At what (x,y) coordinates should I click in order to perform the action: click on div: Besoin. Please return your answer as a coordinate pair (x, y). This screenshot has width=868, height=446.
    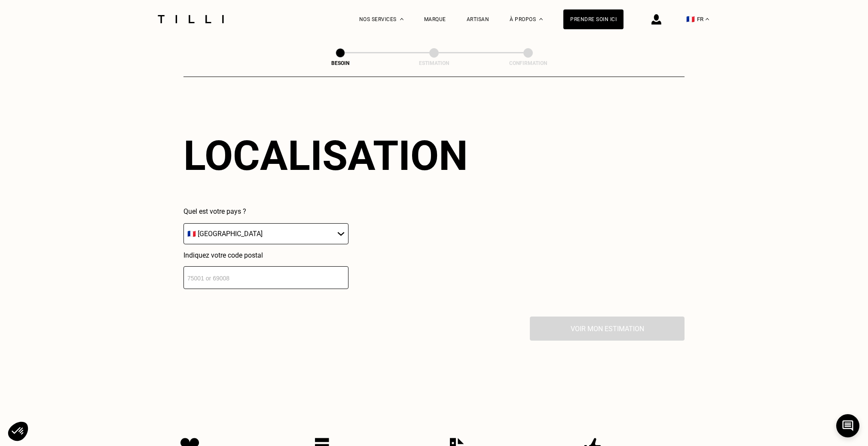
    Looking at the image, I should click on (340, 63).